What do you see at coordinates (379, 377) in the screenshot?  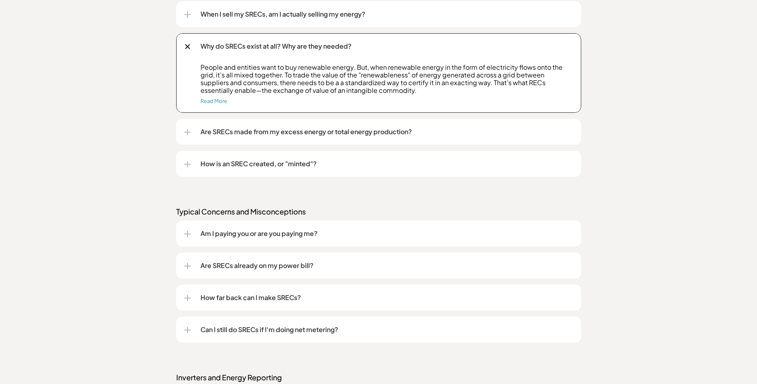 I see `p: Inverters and Energy Reporting` at bounding box center [379, 377].